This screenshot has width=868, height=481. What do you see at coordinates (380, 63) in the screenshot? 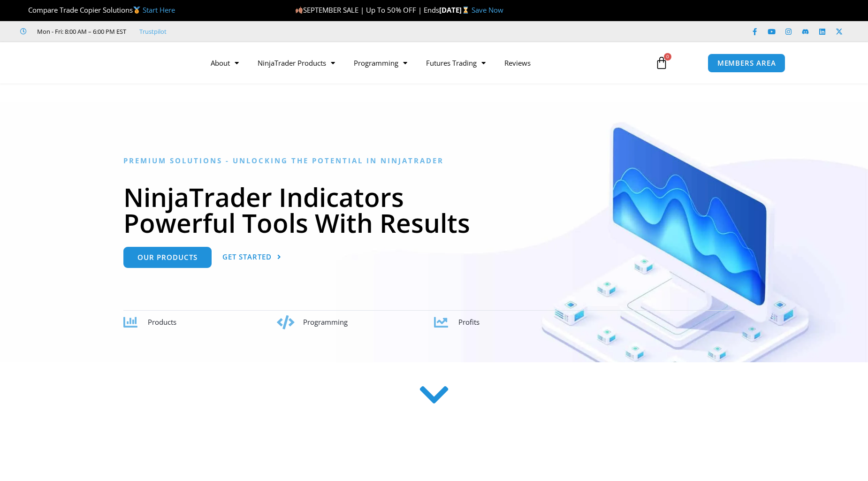
I see `a: Programming` at bounding box center [380, 63].